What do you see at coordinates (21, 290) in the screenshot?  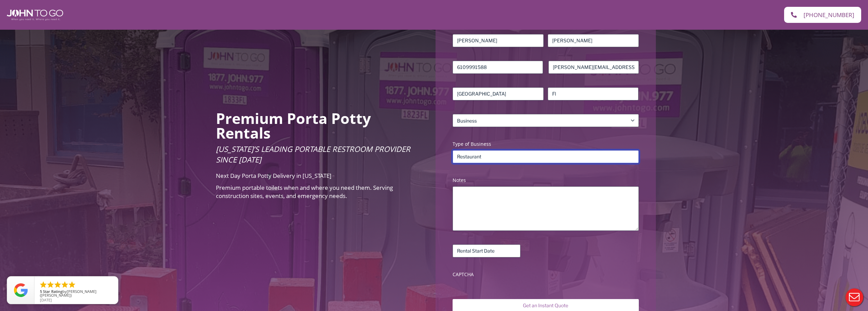 I see `img: Review Rating` at bounding box center [21, 290].